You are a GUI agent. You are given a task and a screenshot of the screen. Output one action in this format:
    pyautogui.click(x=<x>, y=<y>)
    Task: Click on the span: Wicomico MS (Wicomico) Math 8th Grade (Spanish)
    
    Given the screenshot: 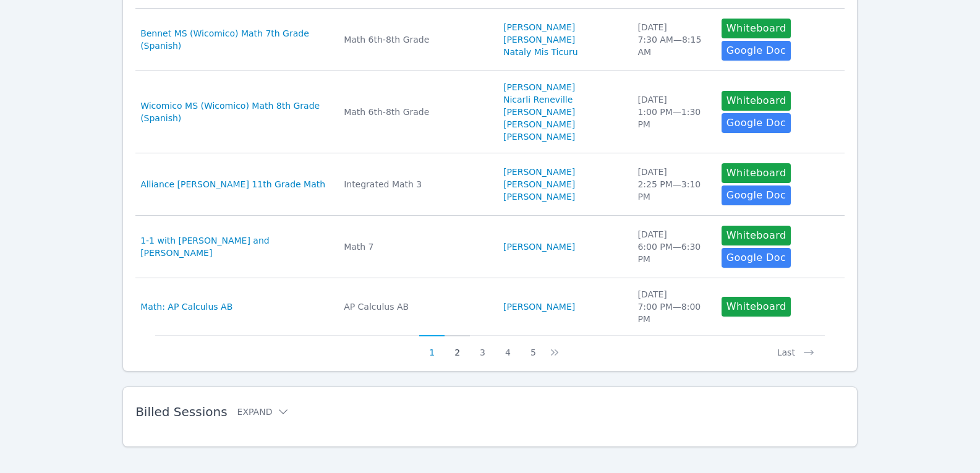 What is the action you would take?
    pyautogui.click(x=235, y=112)
    